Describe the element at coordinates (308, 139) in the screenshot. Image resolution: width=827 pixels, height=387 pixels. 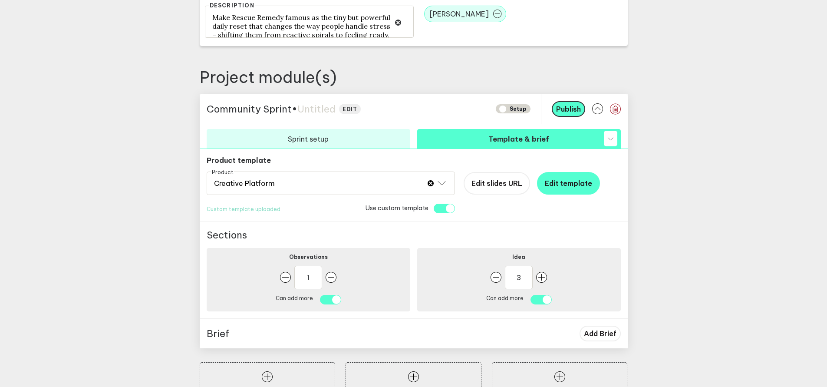
I see `button: Sprint setup` at that location.